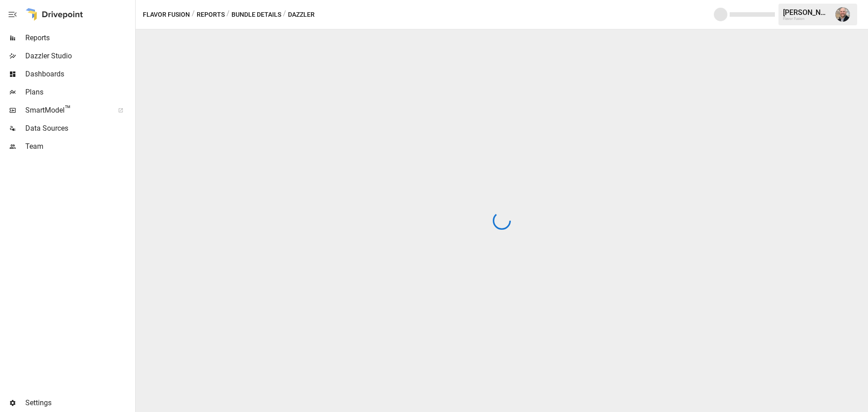  What do you see at coordinates (68, 109) in the screenshot?
I see `span: ™` at bounding box center [68, 109].